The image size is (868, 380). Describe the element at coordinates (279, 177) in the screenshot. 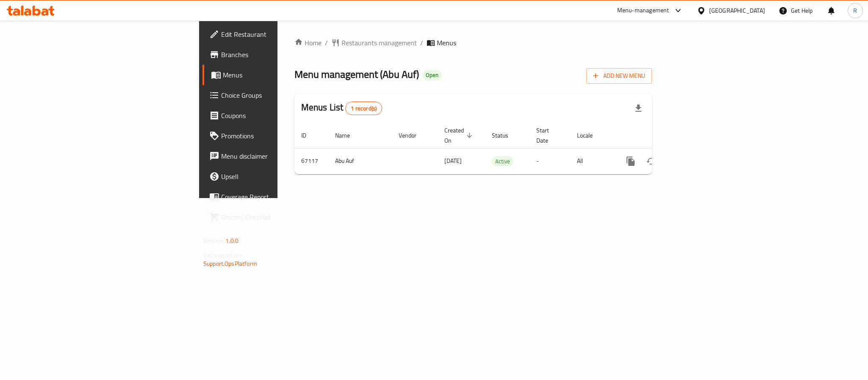

I see `span: Upsell` at that location.